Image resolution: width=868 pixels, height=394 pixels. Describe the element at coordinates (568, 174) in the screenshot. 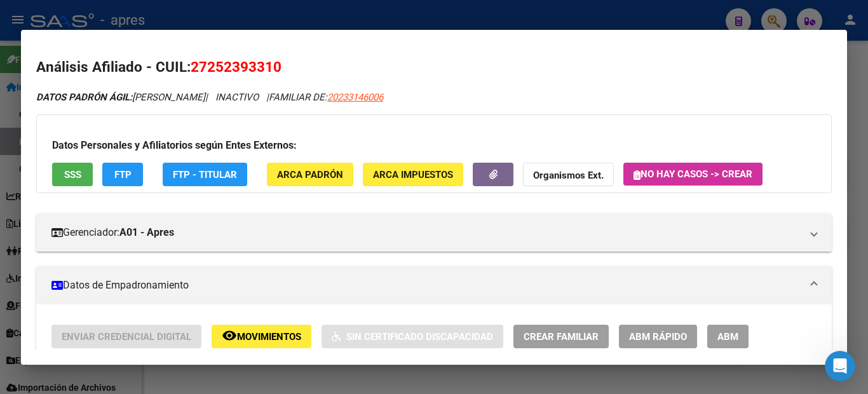

I see `button: Organismos Ext.` at that location.